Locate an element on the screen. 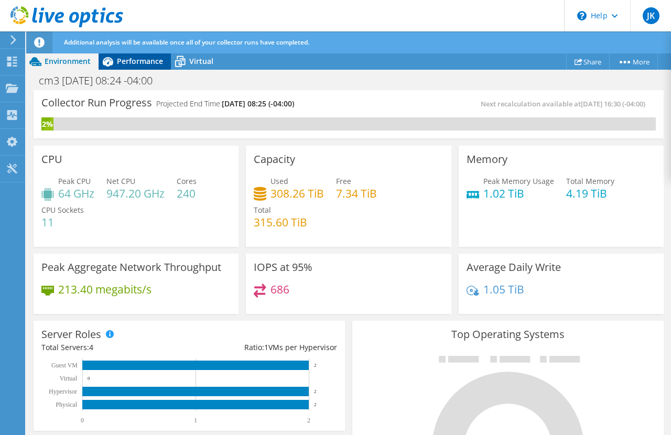 Image resolution: width=671 pixels, height=435 pixels. h4: 1.02 TiB is located at coordinates (518, 193).